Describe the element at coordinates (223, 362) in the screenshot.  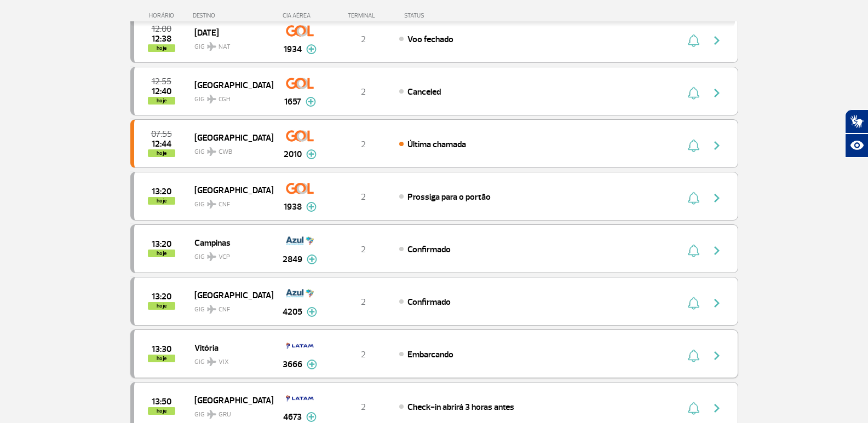
I see `span: VIX` at that location.